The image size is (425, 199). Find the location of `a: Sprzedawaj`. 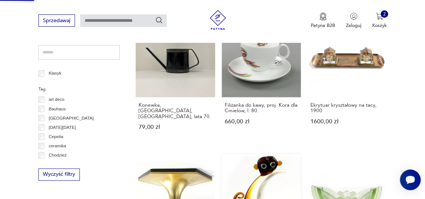

a: Sprzedawaj is located at coordinates (57, 21).